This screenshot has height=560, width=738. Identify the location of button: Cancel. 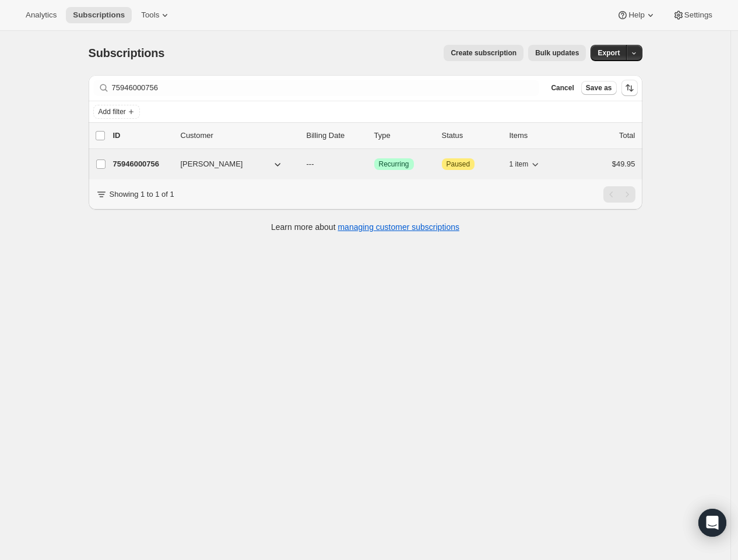
(562, 88).